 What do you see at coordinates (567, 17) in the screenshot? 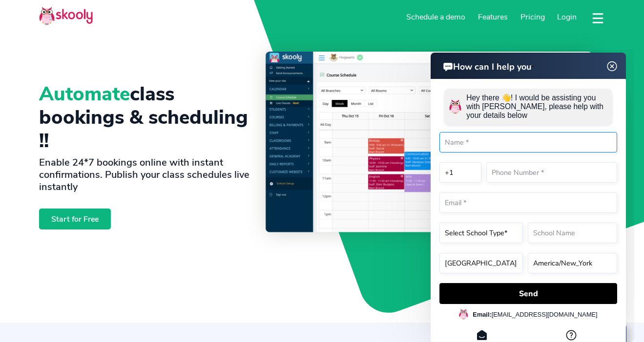
I see `a: Login` at bounding box center [567, 17].